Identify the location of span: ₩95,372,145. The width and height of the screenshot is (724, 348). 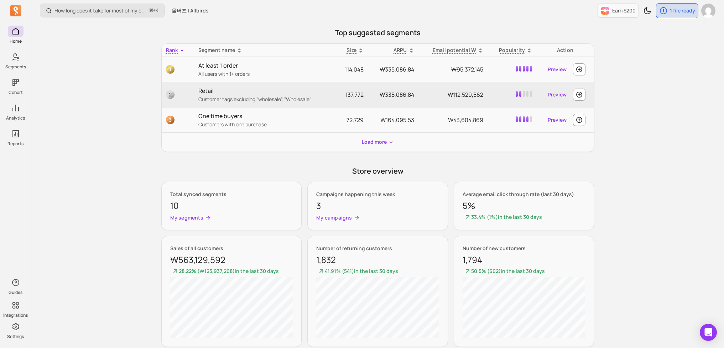
(467, 69).